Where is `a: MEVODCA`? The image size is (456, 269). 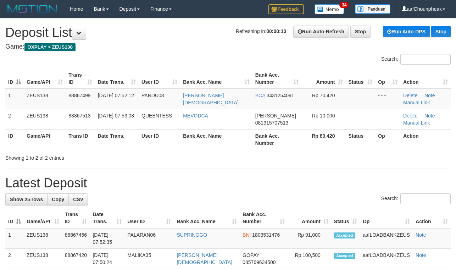 a: MEVODCA is located at coordinates (196, 116).